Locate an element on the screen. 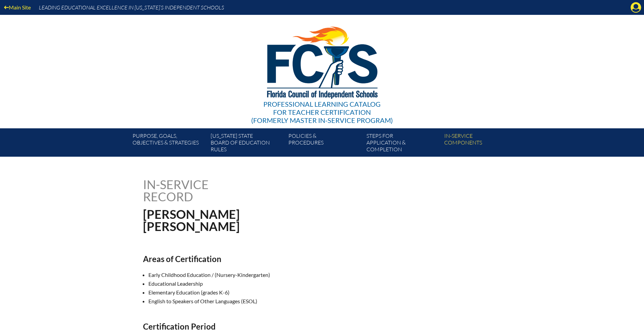 The height and width of the screenshot is (335, 644). a: Steps forapplication & completion is located at coordinates (402, 144).